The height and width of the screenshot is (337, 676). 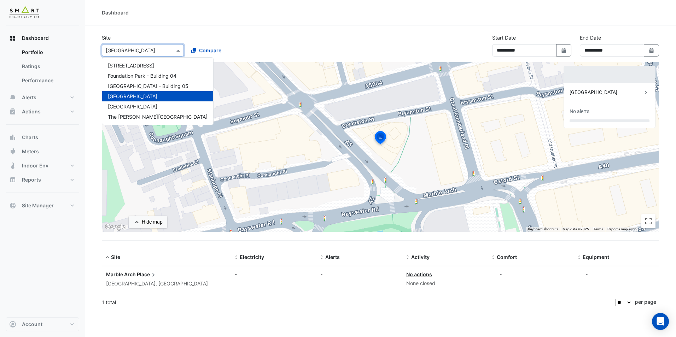 What do you see at coordinates (30, 152) in the screenshot?
I see `span: Meters` at bounding box center [30, 152].